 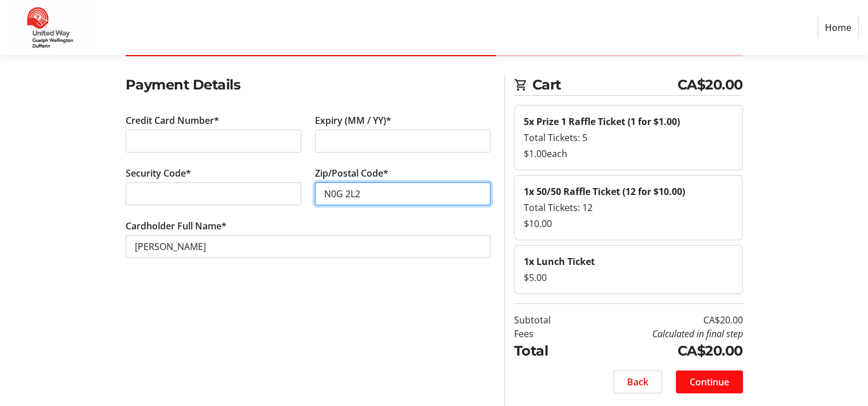 I want to click on label: Cardholder Full Name*, so click(x=176, y=226).